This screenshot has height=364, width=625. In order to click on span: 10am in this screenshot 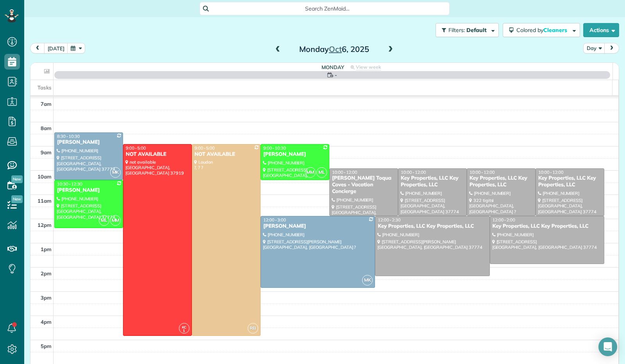, I will do `click(45, 176)`.